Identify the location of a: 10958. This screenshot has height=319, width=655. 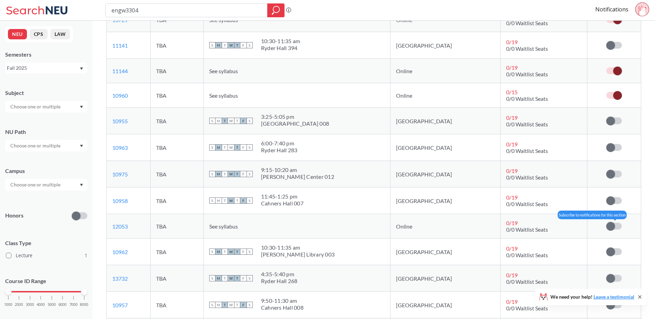
(120, 201).